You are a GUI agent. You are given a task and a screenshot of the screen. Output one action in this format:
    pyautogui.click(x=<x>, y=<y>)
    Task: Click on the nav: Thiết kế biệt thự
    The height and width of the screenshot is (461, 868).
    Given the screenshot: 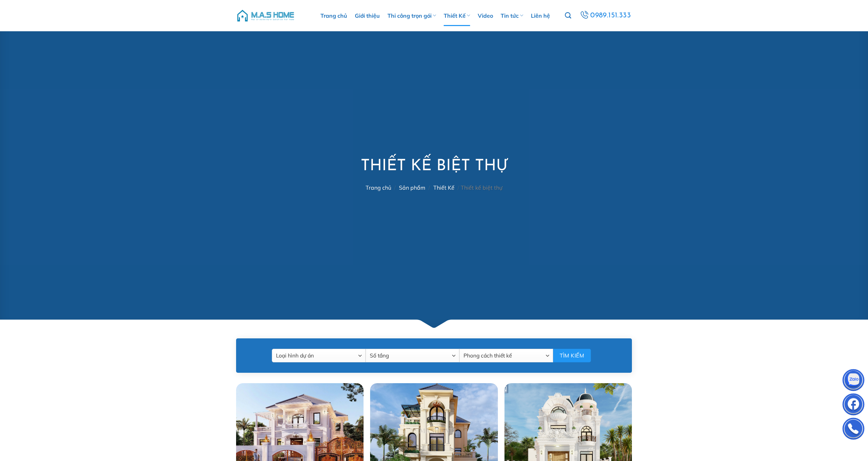 What is the action you would take?
    pyautogui.click(x=434, y=187)
    